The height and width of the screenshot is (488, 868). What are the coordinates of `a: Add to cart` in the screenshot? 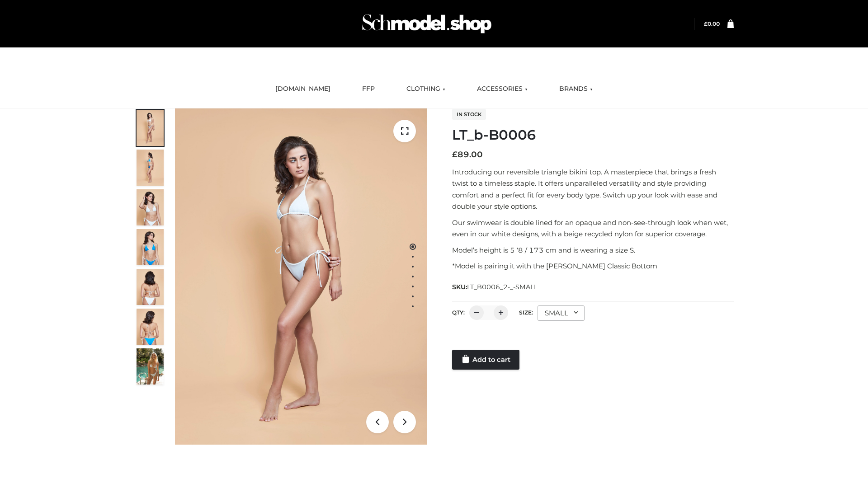 It's located at (485, 360).